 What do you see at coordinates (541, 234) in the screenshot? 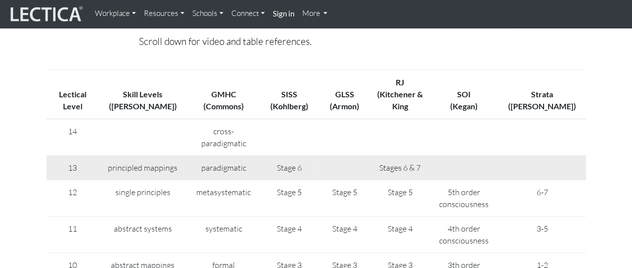
I see `td: 3-5` at bounding box center [541, 234].